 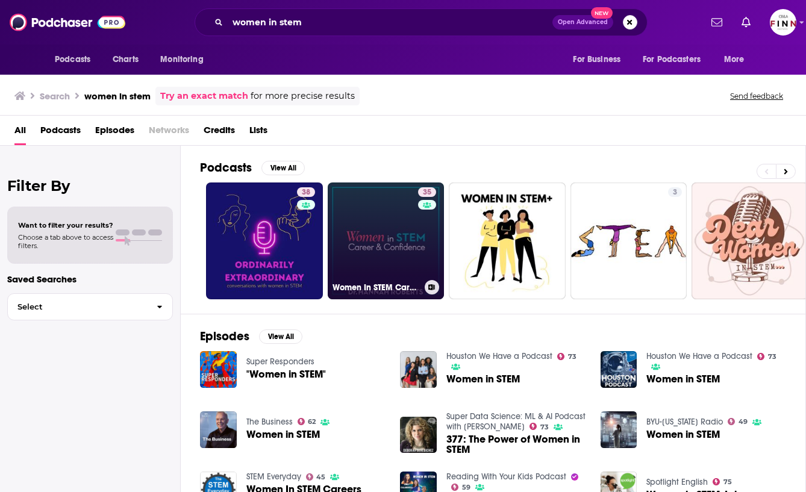 I want to click on span: Networks, so click(x=169, y=133).